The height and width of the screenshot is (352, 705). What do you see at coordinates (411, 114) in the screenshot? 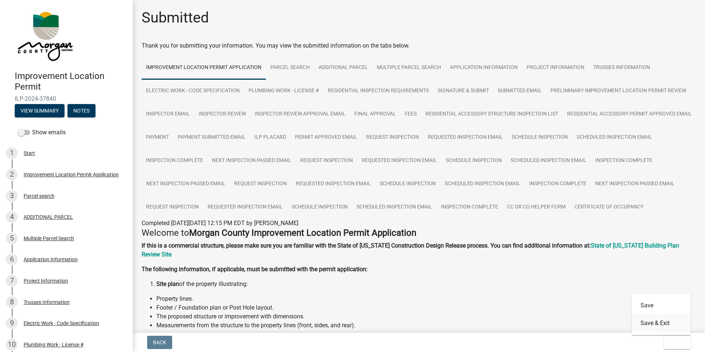
I see `a: Fees` at bounding box center [411, 114].